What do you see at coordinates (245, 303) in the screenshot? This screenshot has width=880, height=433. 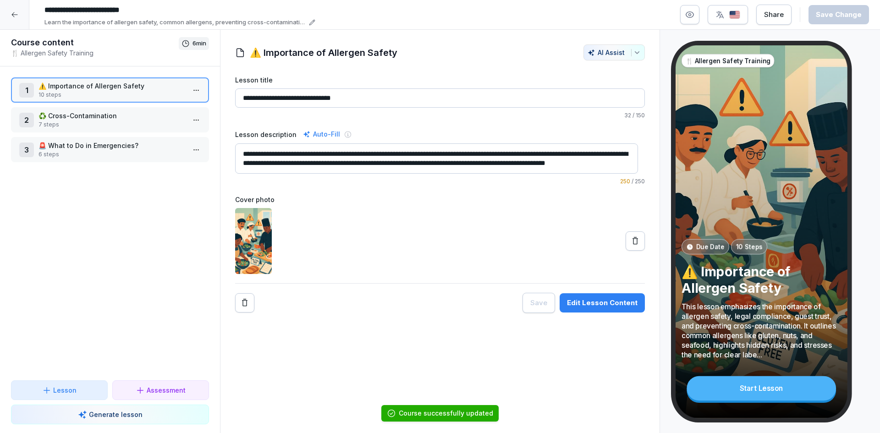 I see `button: Remove` at bounding box center [245, 303].